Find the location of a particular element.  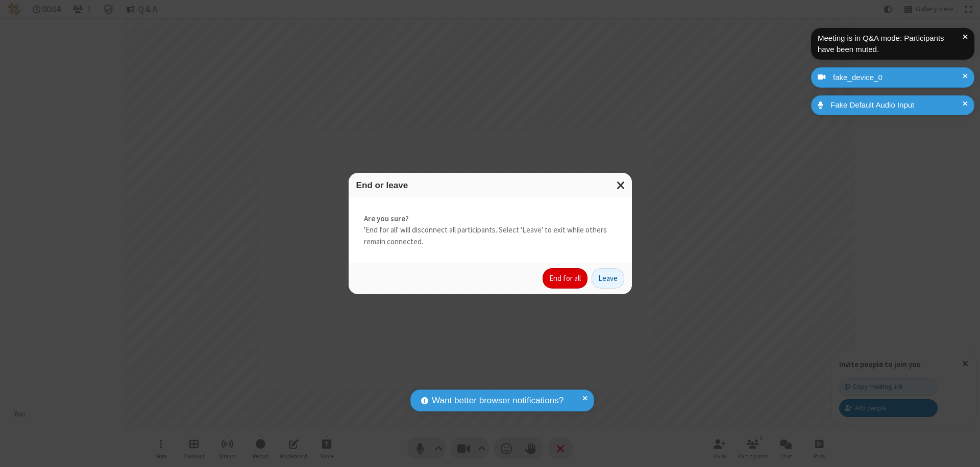

h3: End or leave is located at coordinates (490, 185).